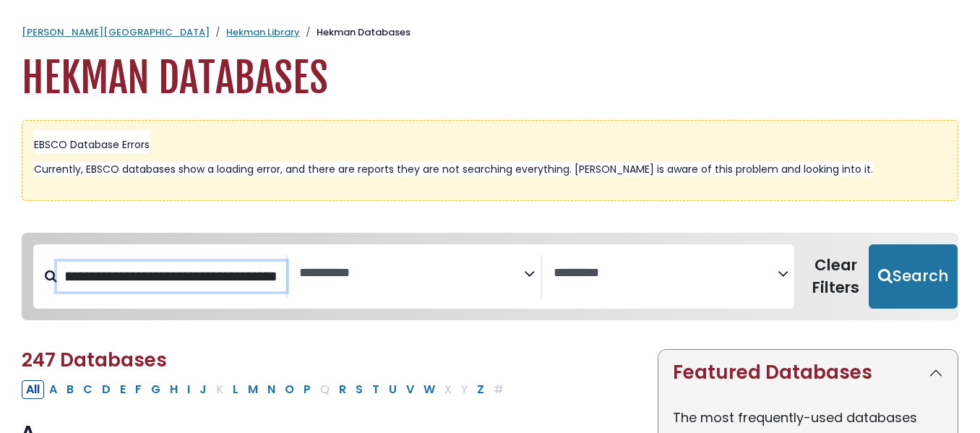  I want to click on button: Filter Results V, so click(410, 389).